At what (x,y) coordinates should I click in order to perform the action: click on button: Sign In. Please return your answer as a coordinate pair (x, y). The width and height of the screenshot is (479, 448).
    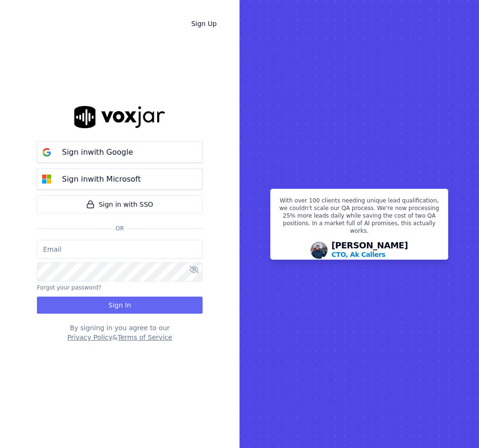
    Looking at the image, I should click on (120, 305).